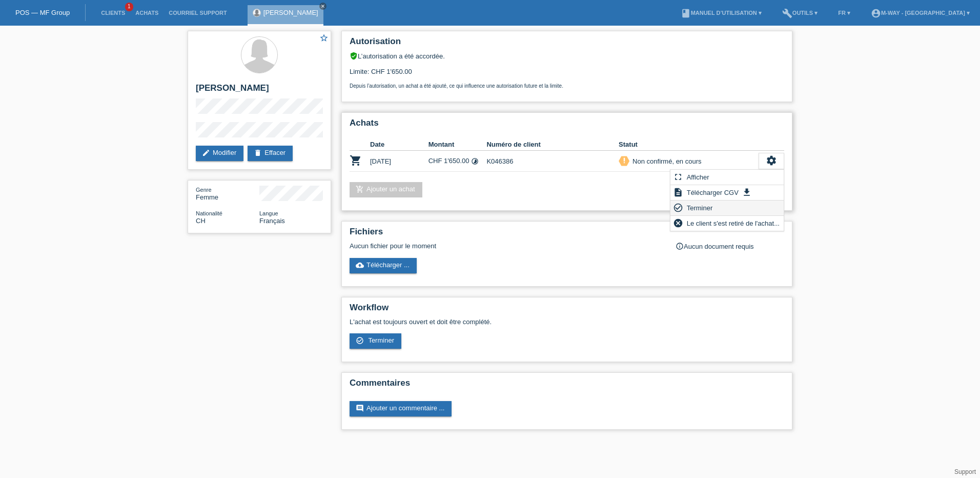 Image resolution: width=980 pixels, height=478 pixels. I want to click on a: Courriel Support, so click(197, 13).